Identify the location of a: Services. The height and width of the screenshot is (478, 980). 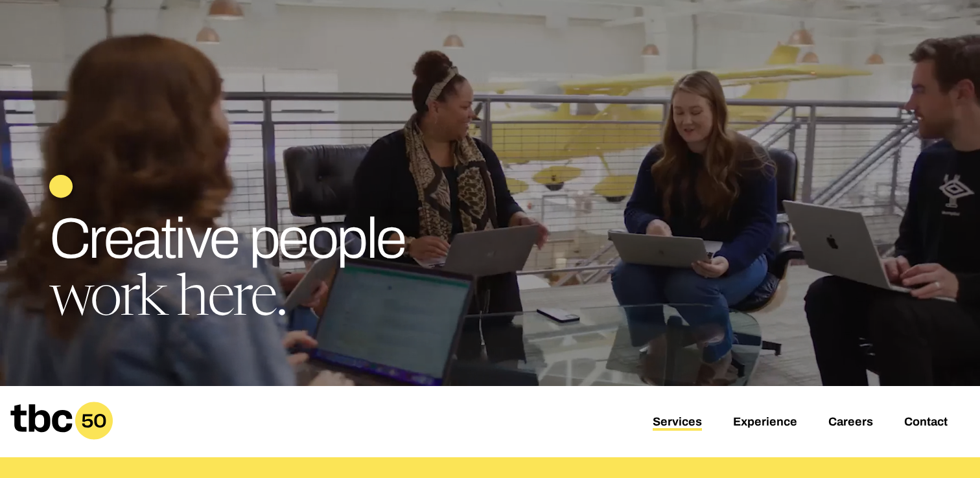
(677, 423).